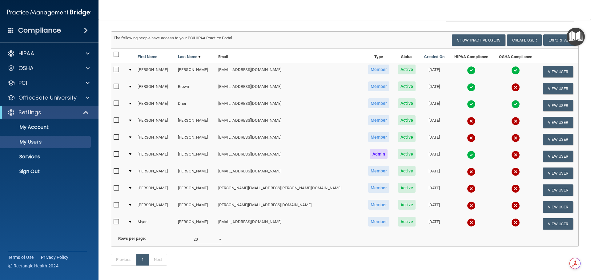 The image size is (591, 280). Describe the element at coordinates (189, 57) in the screenshot. I see `a: Last Name` at that location.